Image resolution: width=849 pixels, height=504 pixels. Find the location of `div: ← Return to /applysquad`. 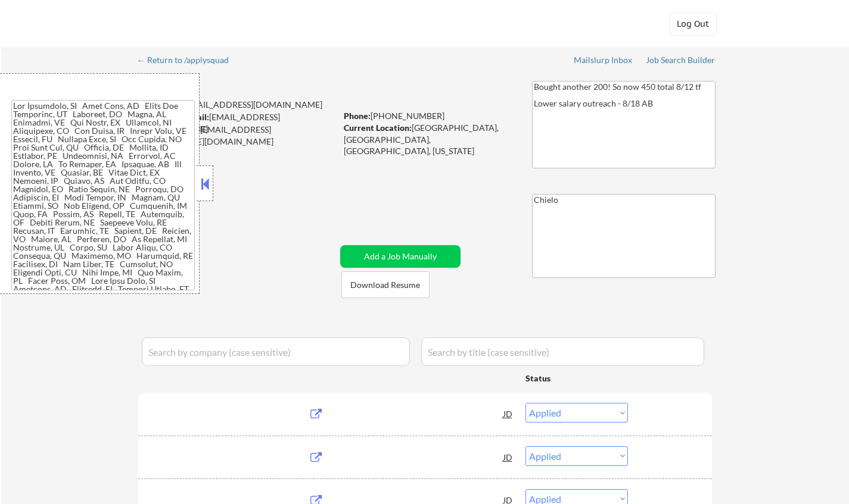

div: ← Return to /applysquad is located at coordinates (188, 60).